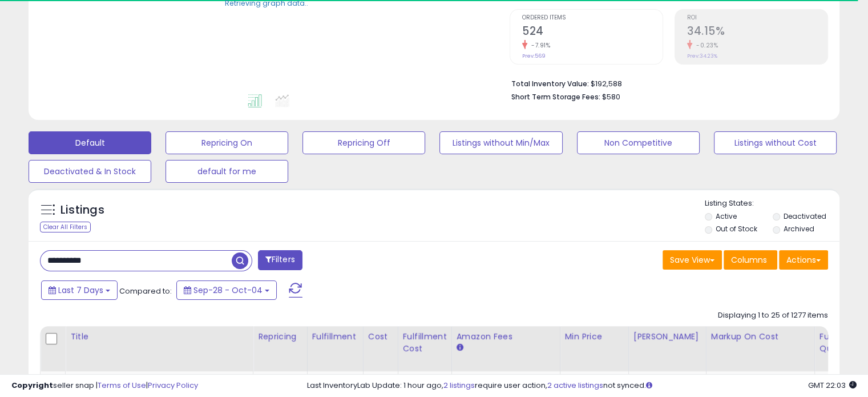 The image size is (868, 397). Describe the element at coordinates (772, 203) in the screenshot. I see `p: Listing States:` at that location.